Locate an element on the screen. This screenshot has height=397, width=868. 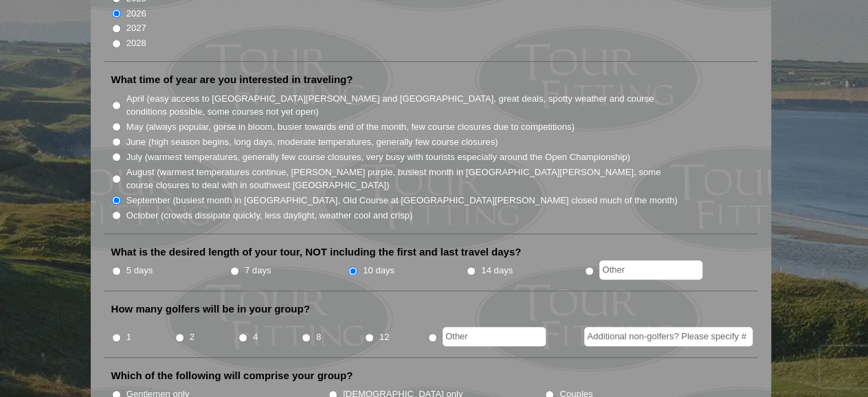
label: July (warmest temperatures, generally few course closures, very busy with tourists especially aro... is located at coordinates (378, 158).